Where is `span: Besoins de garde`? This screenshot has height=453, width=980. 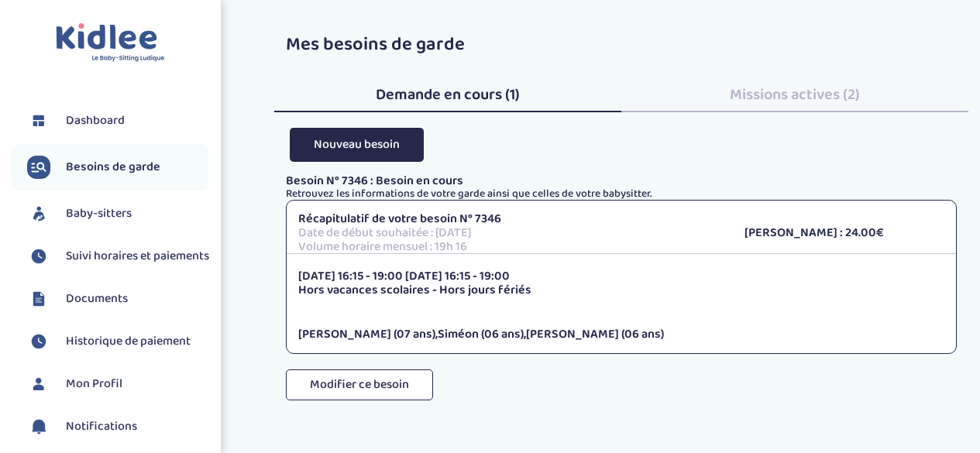 span: Besoins de garde is located at coordinates (113, 167).